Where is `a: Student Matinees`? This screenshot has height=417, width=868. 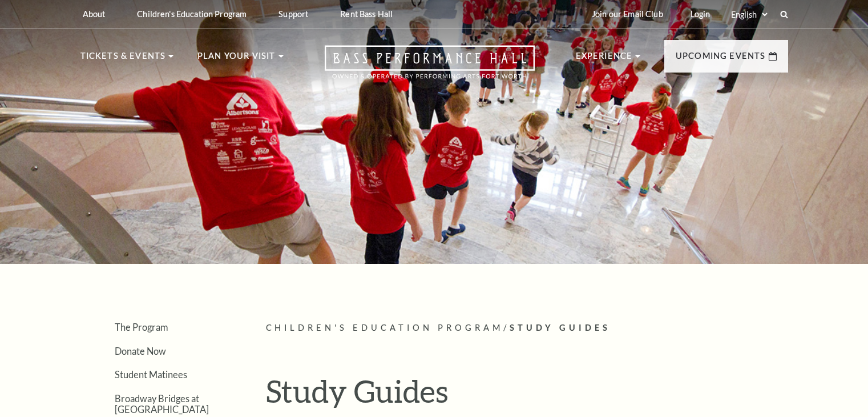 a: Student Matinees is located at coordinates (151, 374).